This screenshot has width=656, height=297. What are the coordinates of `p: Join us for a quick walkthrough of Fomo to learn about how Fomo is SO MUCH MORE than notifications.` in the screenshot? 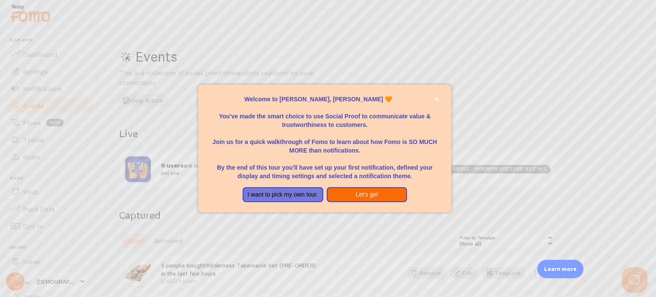 It's located at (325, 142).